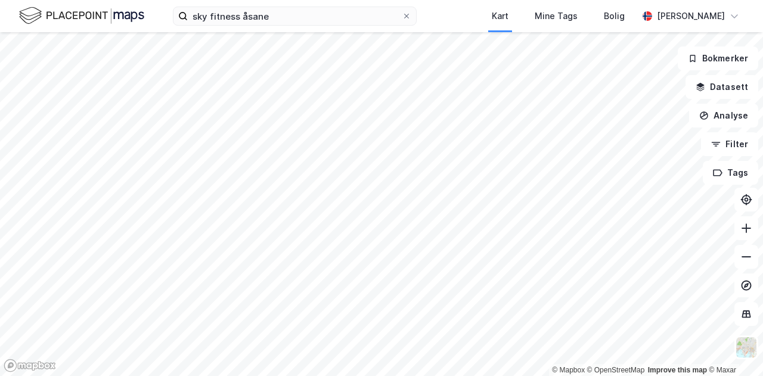 The width and height of the screenshot is (763, 376). I want to click on div: Kart, so click(500, 16).